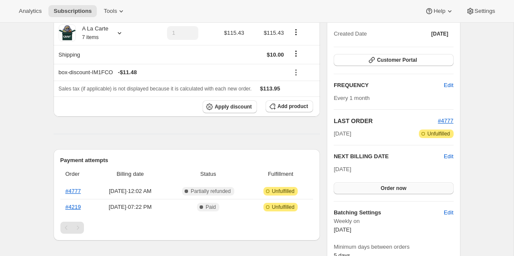  Describe the element at coordinates (72, 11) in the screenshot. I see `span: Subscriptions` at that location.